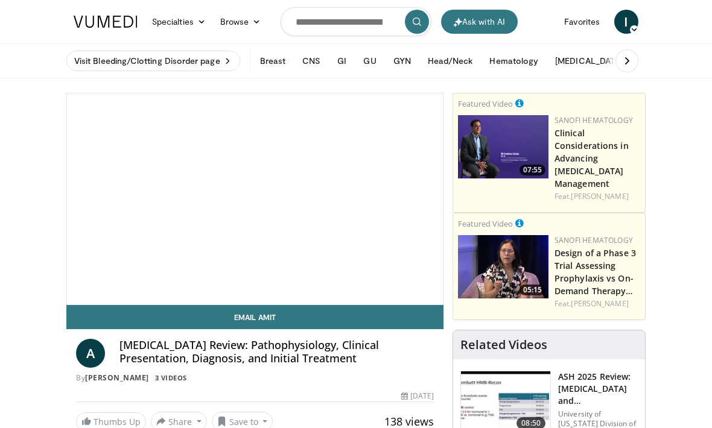 Image resolution: width=712 pixels, height=428 pixels. What do you see at coordinates (311, 61) in the screenshot?
I see `button: CNS` at bounding box center [311, 61].